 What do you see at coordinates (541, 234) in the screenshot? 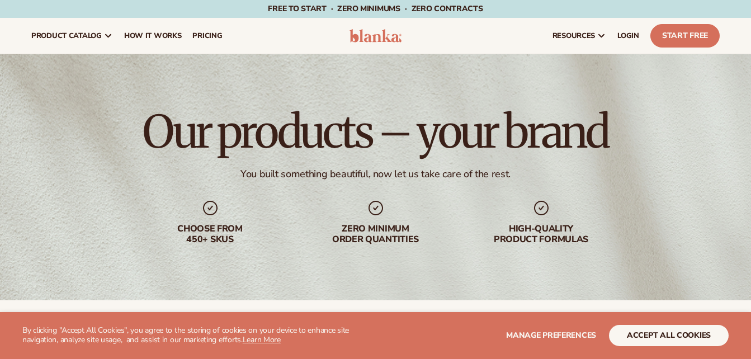
I see `div: High-quality product formulas` at bounding box center [541, 234].